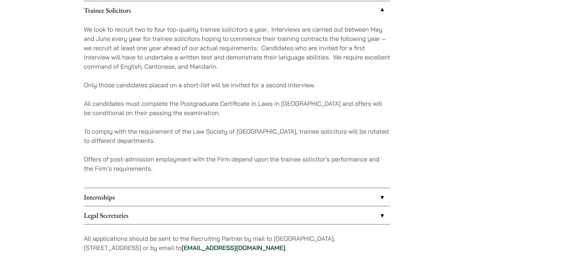 The image size is (576, 272). I want to click on a: Legal Secretaries, so click(237, 215).